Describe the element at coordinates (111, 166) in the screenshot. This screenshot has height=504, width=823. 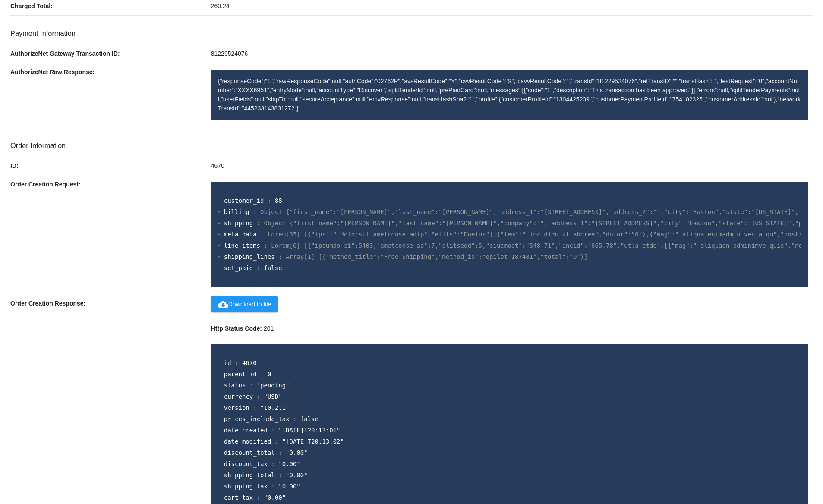
I see `p: ID:` at that location.